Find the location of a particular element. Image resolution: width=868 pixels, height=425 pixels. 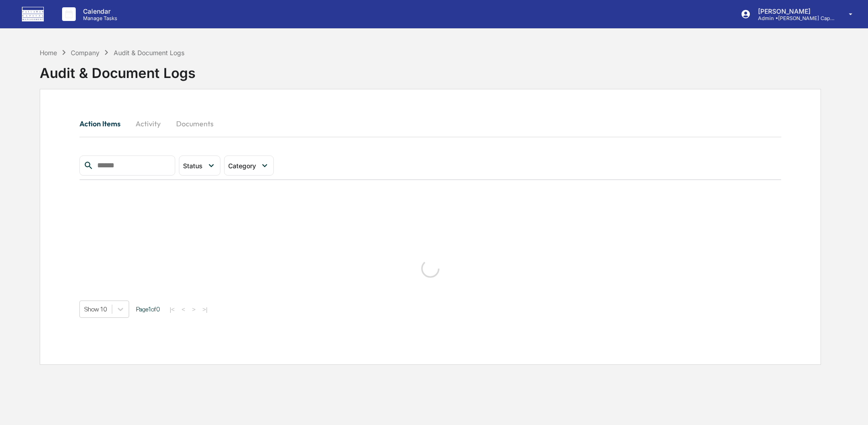

span: Category is located at coordinates (242, 166).